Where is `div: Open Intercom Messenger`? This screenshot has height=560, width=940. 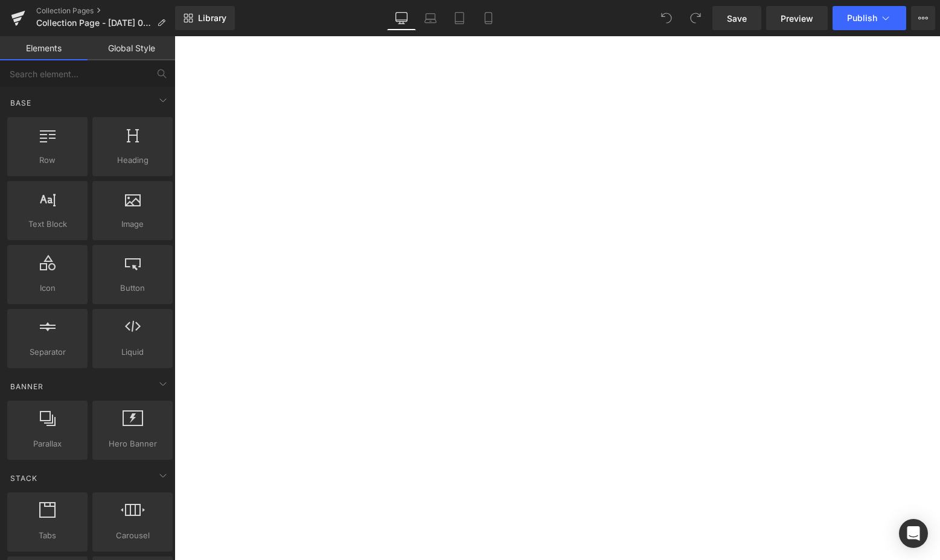 div: Open Intercom Messenger is located at coordinates (913, 533).